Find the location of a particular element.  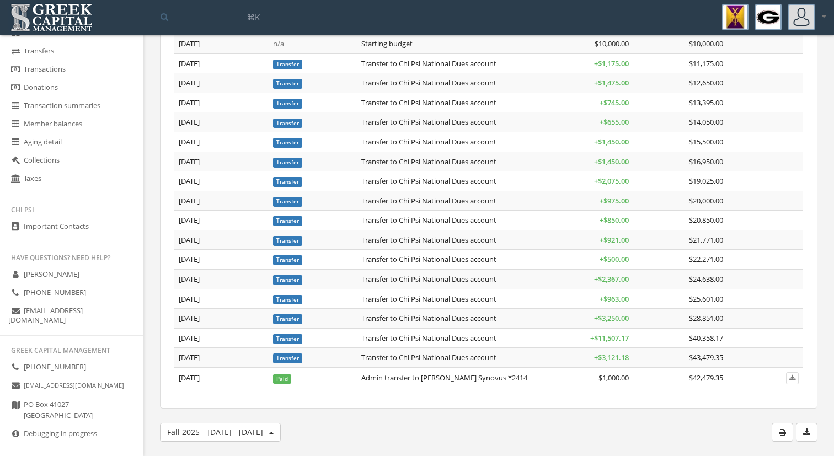

td: Starting budget is located at coordinates (448, 44).